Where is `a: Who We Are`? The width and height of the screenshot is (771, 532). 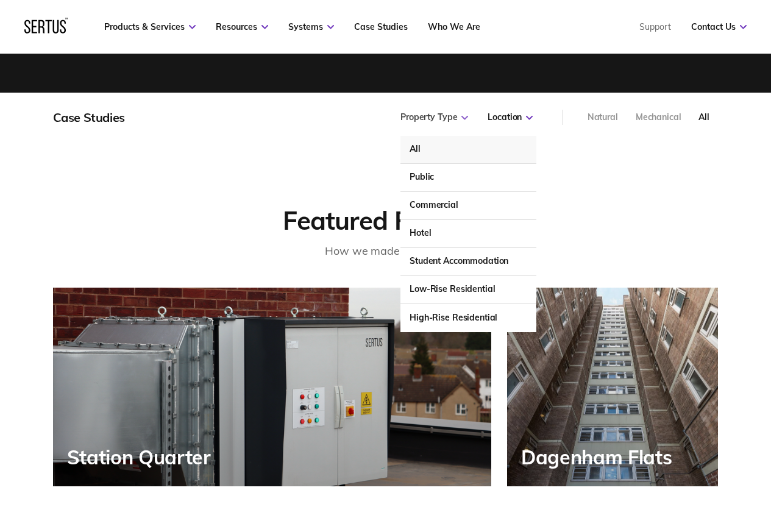 a: Who We Are is located at coordinates (454, 27).